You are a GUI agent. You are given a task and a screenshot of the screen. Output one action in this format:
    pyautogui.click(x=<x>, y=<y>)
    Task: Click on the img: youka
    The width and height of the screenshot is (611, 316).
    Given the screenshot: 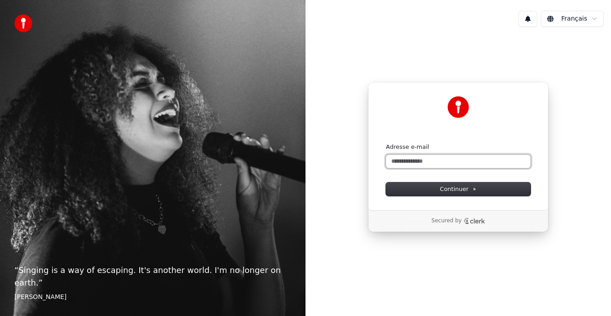 What is the action you would take?
    pyautogui.click(x=23, y=23)
    